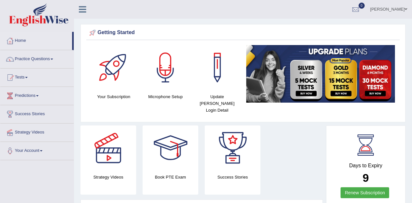  What do you see at coordinates (37, 58) in the screenshot?
I see `a: Practice Questions` at bounding box center [37, 58].